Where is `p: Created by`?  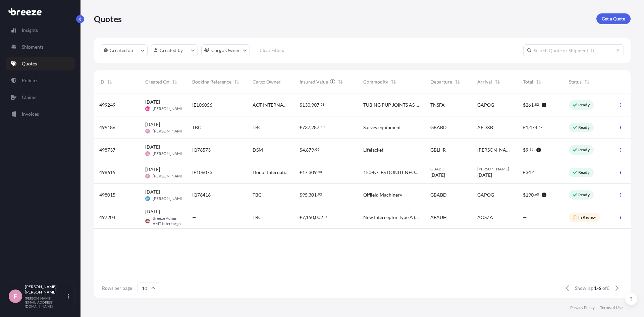
p: Created by is located at coordinates (171, 50).